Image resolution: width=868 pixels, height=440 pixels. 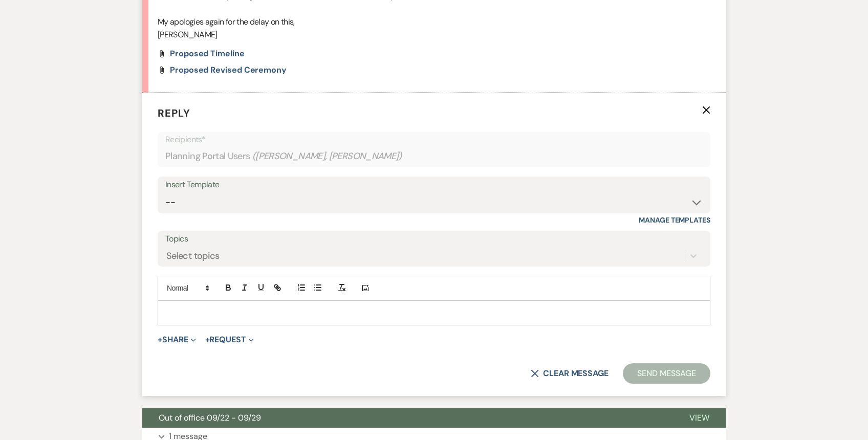 What do you see at coordinates (434, 22) in the screenshot?
I see `p: My apologies again for the delay on this,` at bounding box center [434, 22].